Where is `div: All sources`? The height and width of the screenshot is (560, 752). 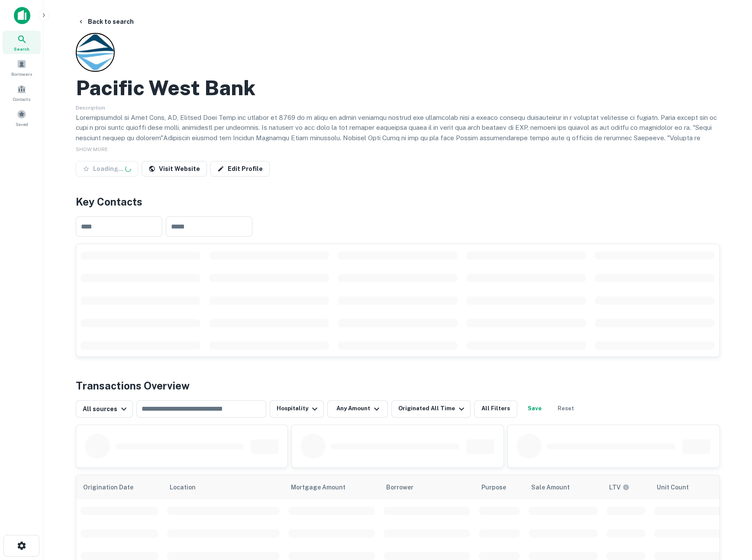 div: All sources is located at coordinates (106, 409).